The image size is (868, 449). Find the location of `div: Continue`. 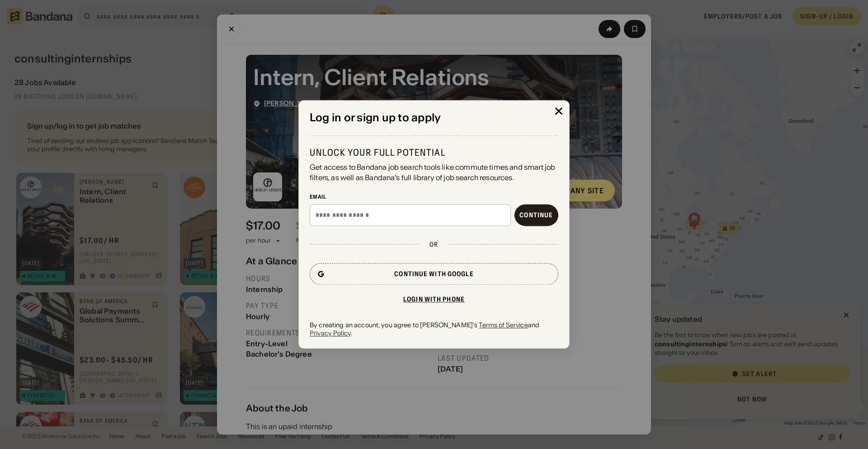

div: Continue is located at coordinates (536, 214).